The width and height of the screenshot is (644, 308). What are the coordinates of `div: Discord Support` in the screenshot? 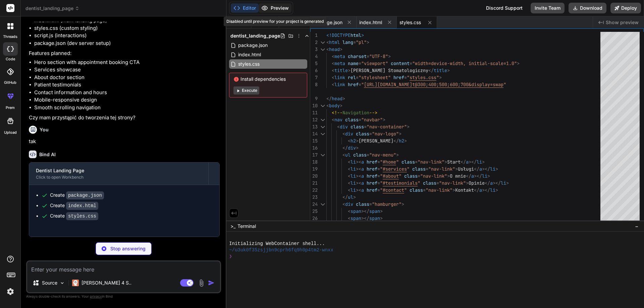 It's located at (504, 8).